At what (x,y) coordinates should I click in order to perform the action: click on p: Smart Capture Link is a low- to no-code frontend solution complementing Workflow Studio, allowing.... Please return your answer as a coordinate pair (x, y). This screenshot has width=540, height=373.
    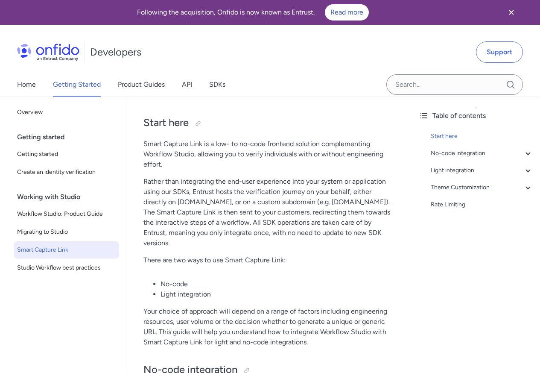
    Looking at the image, I should click on (269, 154).